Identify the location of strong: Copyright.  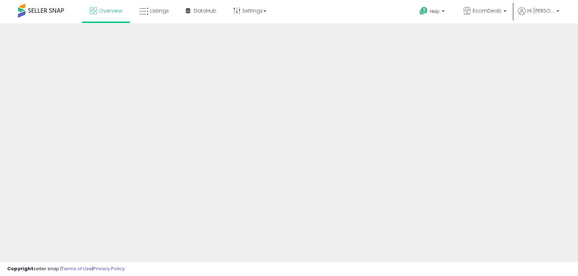
(20, 268).